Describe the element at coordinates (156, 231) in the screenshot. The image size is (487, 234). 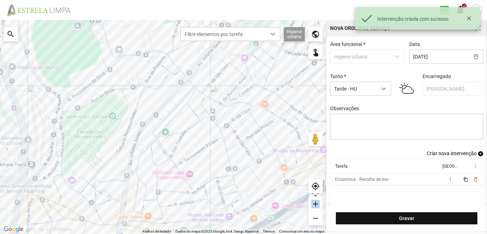
I see `button: Atalhos de teclado` at that location.